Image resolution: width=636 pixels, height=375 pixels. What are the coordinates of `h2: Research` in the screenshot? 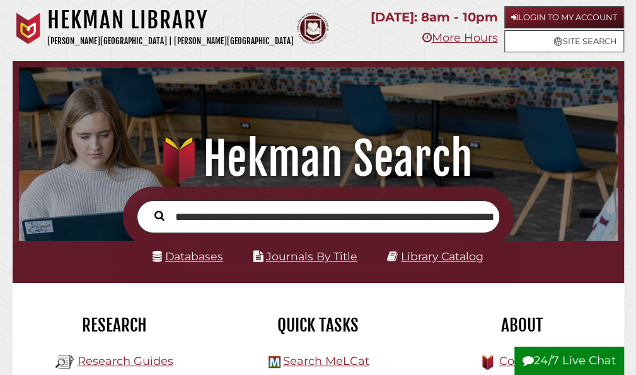 It's located at (114, 325).